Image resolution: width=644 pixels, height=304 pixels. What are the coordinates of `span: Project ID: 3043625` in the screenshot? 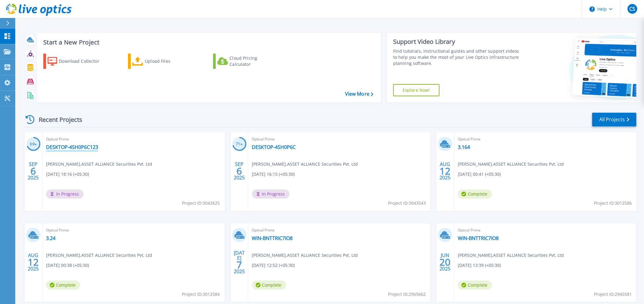 It's located at (201, 203).